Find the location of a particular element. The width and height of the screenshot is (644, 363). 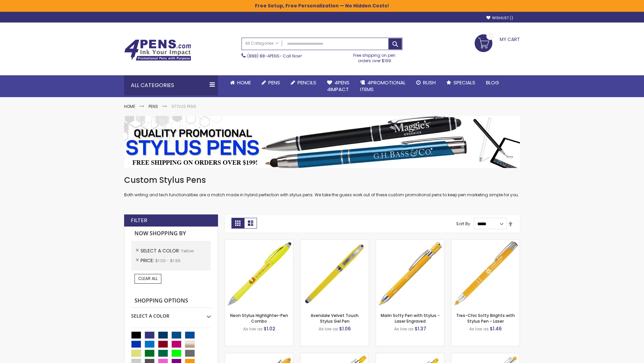

a: Tres-Chic Softy Brights with Stylus Pen - Laser is located at coordinates (485, 318).